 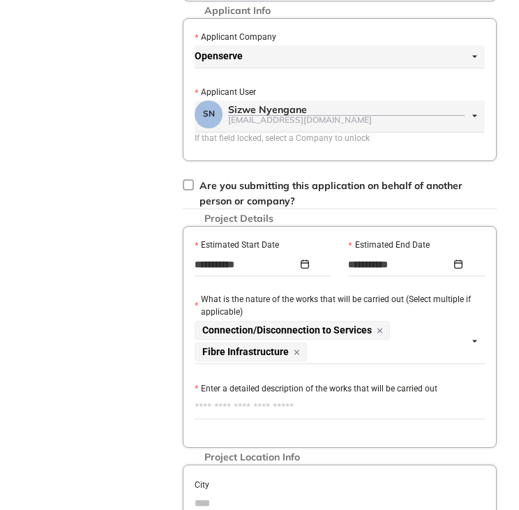 What do you see at coordinates (316, 389) in the screenshot?
I see `label: Enter a detailed description of the works that will be carried out` at bounding box center [316, 389].